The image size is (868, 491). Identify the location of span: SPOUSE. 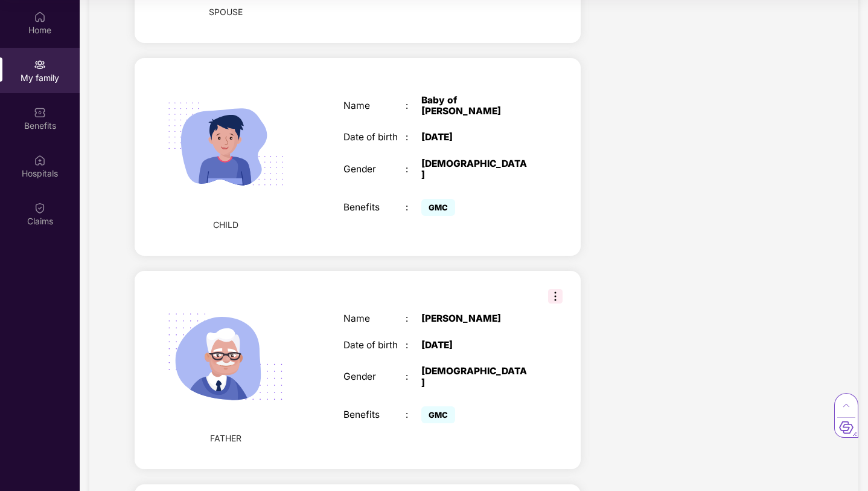
(226, 12).